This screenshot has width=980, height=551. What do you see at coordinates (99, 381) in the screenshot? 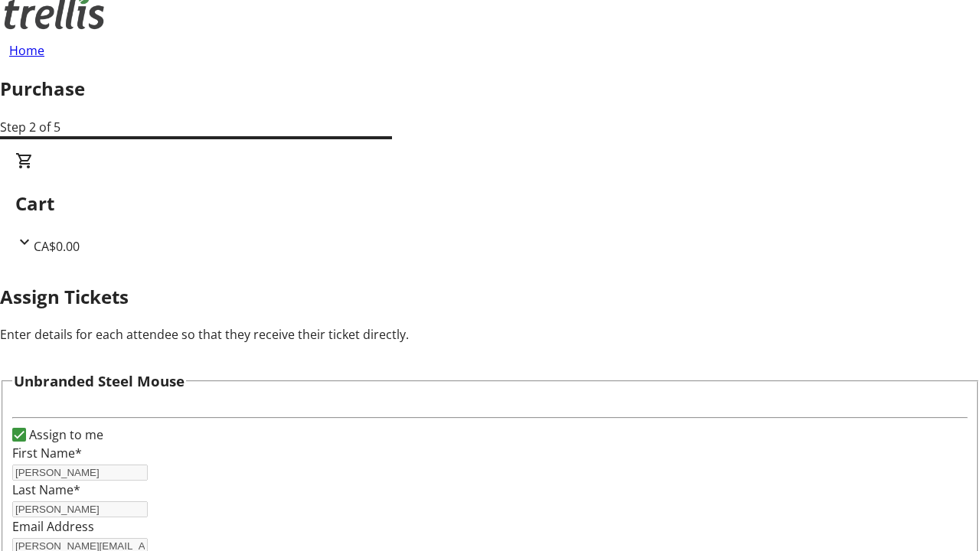
I see `h3: Unbranded Steel Mouse` at bounding box center [99, 381].